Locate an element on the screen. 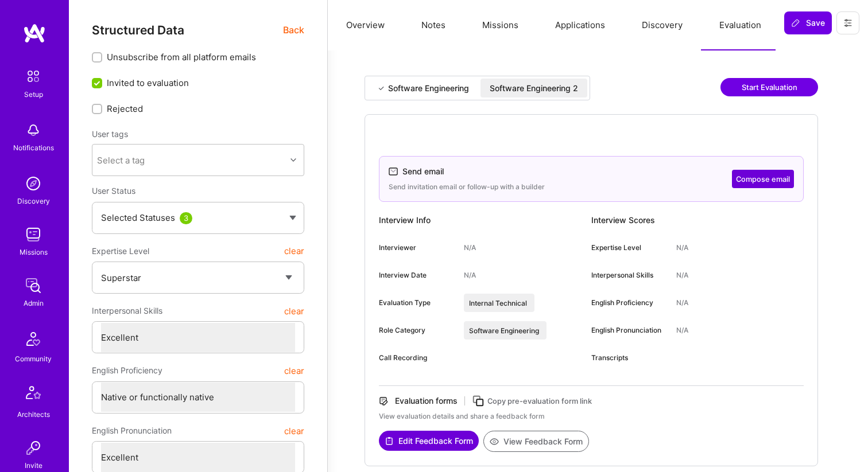  div: Notifications is located at coordinates (34, 147).